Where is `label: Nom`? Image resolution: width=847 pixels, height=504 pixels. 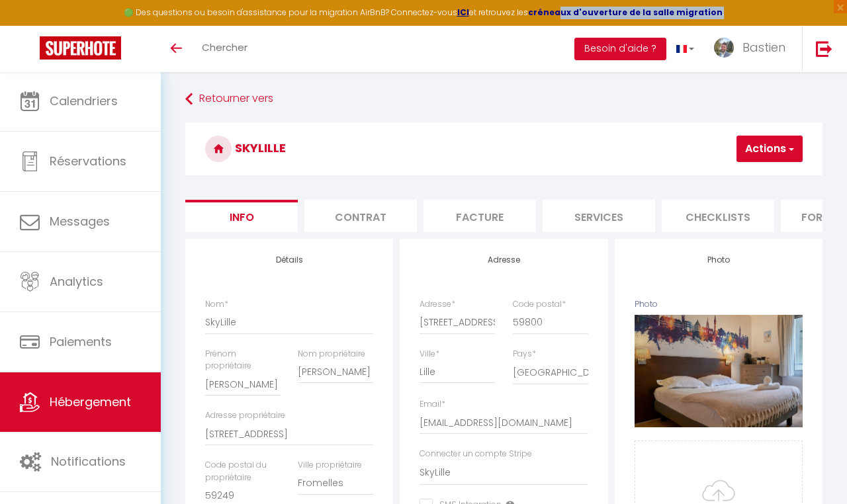 label: Nom is located at coordinates (216, 304).